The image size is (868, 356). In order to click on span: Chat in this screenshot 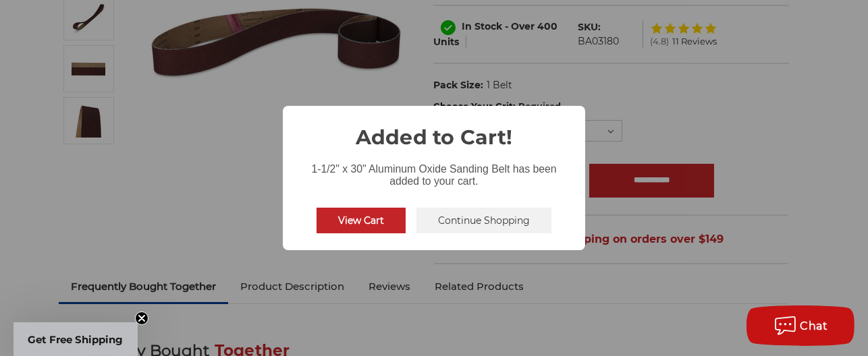, I will do `click(814, 326)`.